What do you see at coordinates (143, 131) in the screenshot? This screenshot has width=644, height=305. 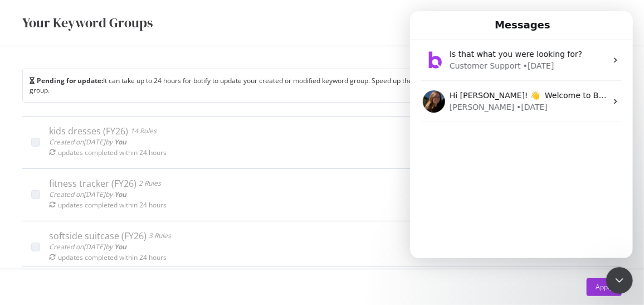 I see `div: 14 Rules` at bounding box center [143, 131].